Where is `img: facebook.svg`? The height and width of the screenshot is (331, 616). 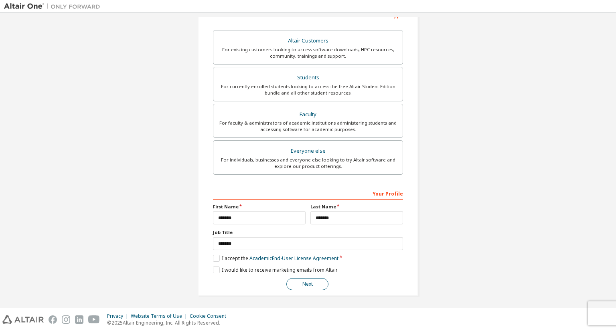
img: facebook.svg is located at coordinates (53, 320).